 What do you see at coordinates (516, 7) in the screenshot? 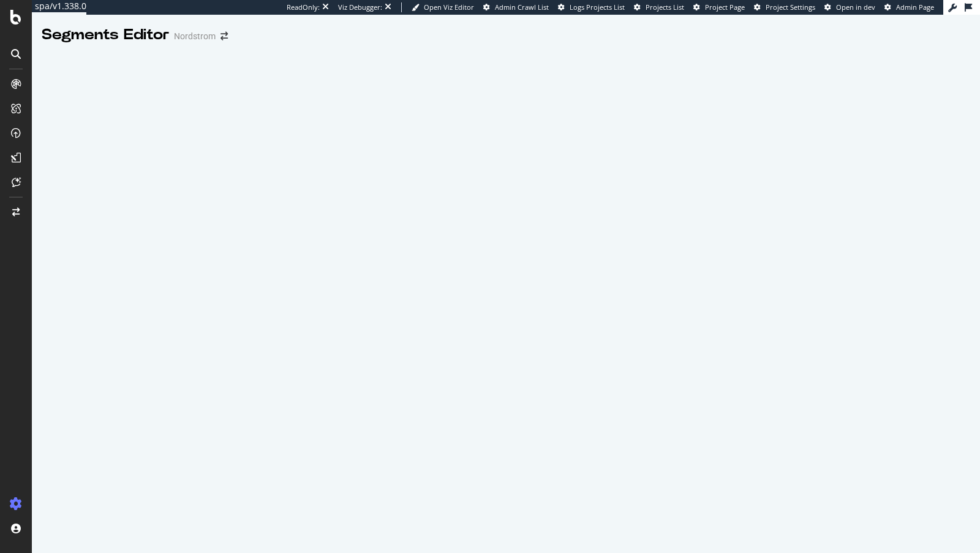
I see `a: Admin Crawl List` at bounding box center [516, 7].